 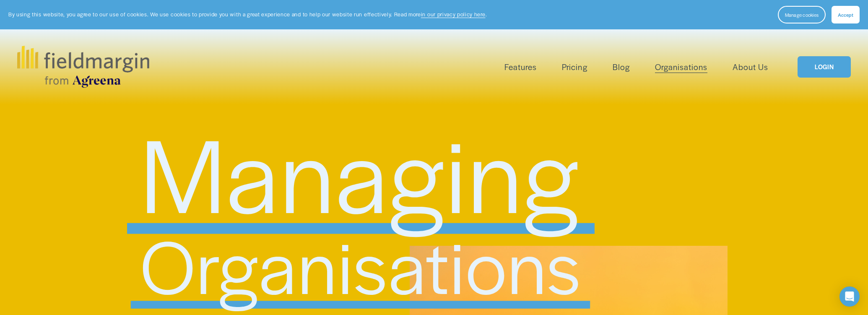 I want to click on a: in our privacy policy here, so click(x=454, y=14).